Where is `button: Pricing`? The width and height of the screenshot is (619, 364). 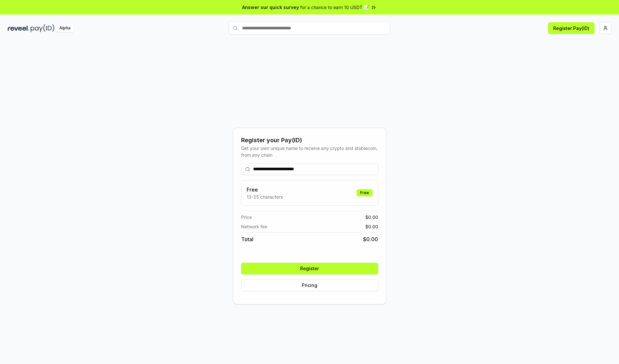
button: Pricing is located at coordinates (310, 285).